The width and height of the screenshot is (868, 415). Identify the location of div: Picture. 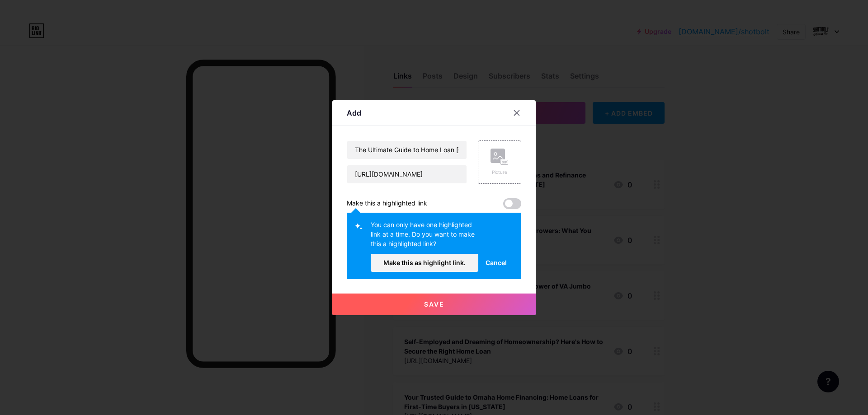
(500, 172).